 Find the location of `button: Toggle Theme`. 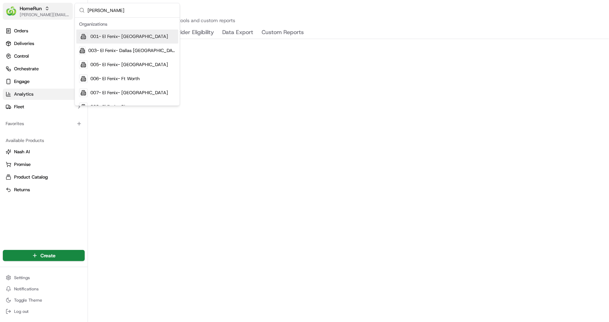

button: Toggle Theme is located at coordinates (44, 300).